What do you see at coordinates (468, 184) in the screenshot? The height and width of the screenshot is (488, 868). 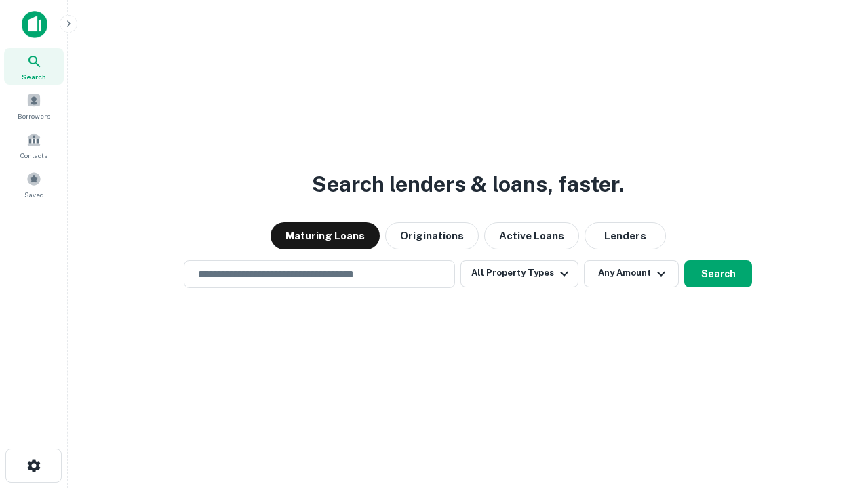 I see `h3: Search lenders & loans, faster.` at bounding box center [468, 184].